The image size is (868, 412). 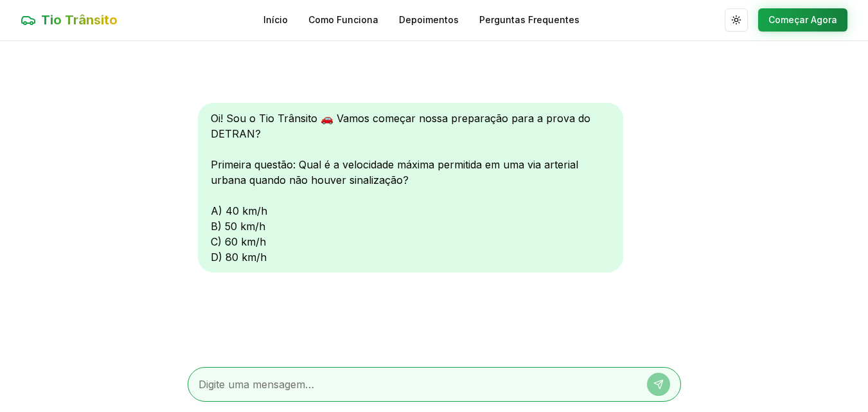 I want to click on a: Começar Agora, so click(x=802, y=20).